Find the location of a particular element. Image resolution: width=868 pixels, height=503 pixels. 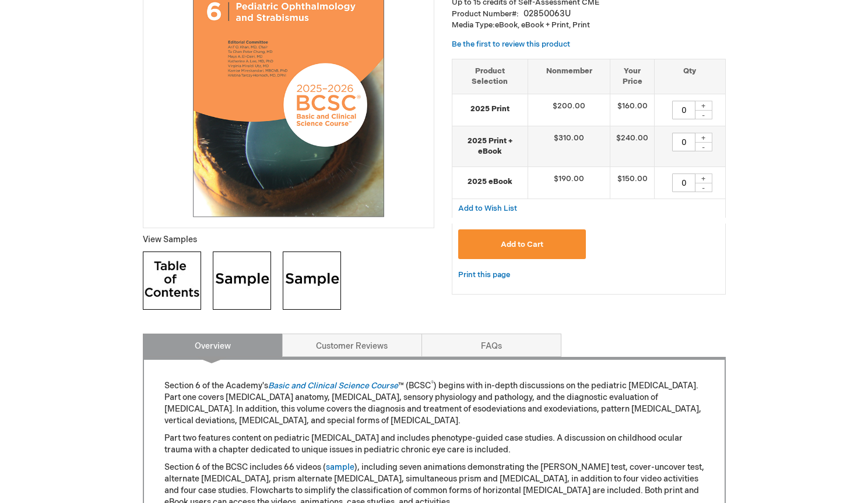

a: Overview is located at coordinates (213, 345).